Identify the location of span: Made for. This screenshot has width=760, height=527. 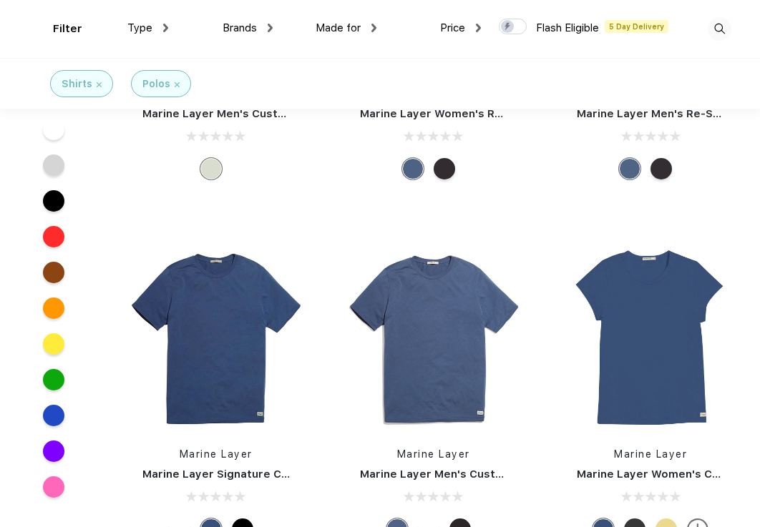
(338, 28).